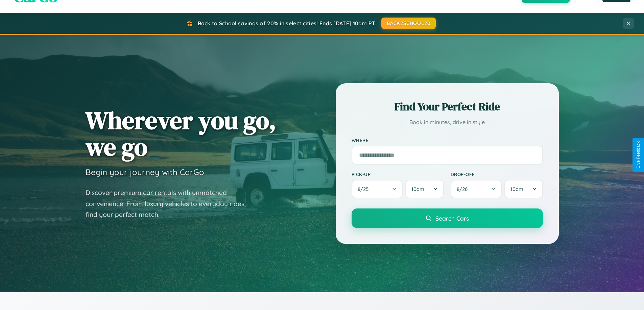 This screenshot has width=644, height=310. I want to click on label: Pick-up, so click(397, 174).